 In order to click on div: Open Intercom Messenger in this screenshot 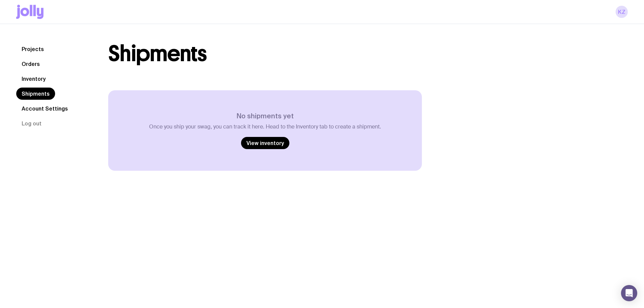, I will do `click(629, 293)`.